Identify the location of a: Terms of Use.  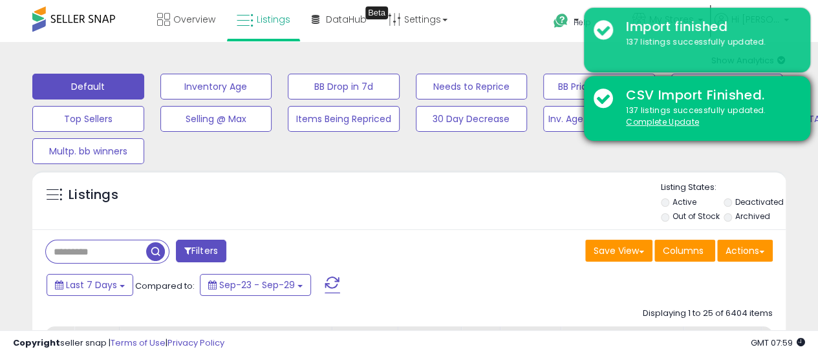
(138, 343).